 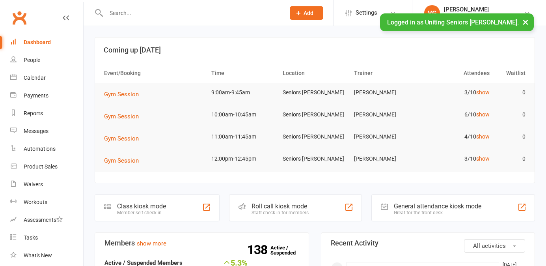 What do you see at coordinates (243, 158) in the screenshot?
I see `td: 12:00pm-12:45pm` at bounding box center [243, 158].